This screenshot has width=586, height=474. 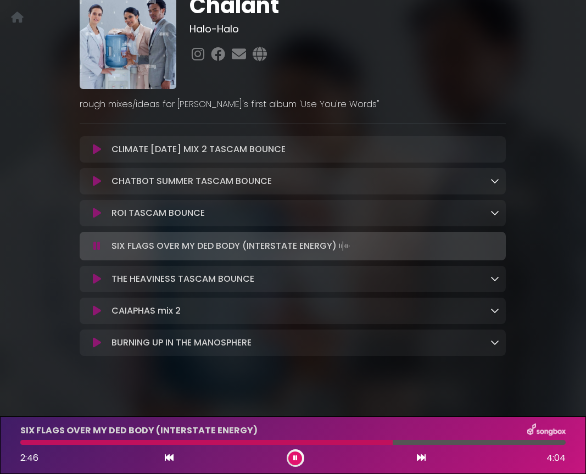 I want to click on p: ROI TASCAM BOUNCE, so click(x=158, y=213).